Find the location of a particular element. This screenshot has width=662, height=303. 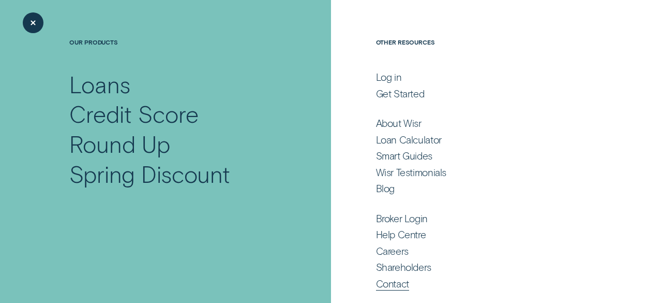

div: Broker Login is located at coordinates (402, 218).